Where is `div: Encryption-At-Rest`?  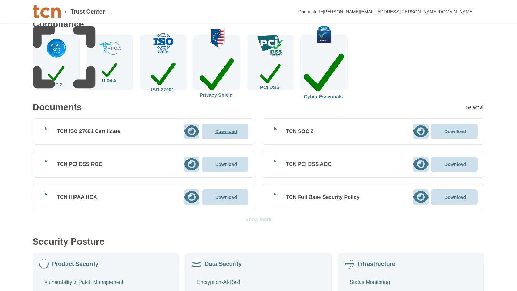 div: Encryption-At-Rest is located at coordinates (219, 283).